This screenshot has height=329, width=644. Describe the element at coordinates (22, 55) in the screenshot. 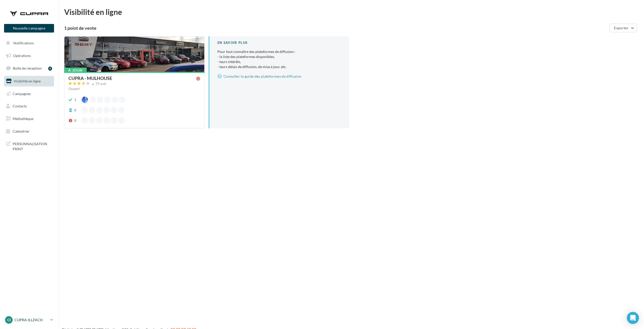

I see `span: Opérations` at that location.